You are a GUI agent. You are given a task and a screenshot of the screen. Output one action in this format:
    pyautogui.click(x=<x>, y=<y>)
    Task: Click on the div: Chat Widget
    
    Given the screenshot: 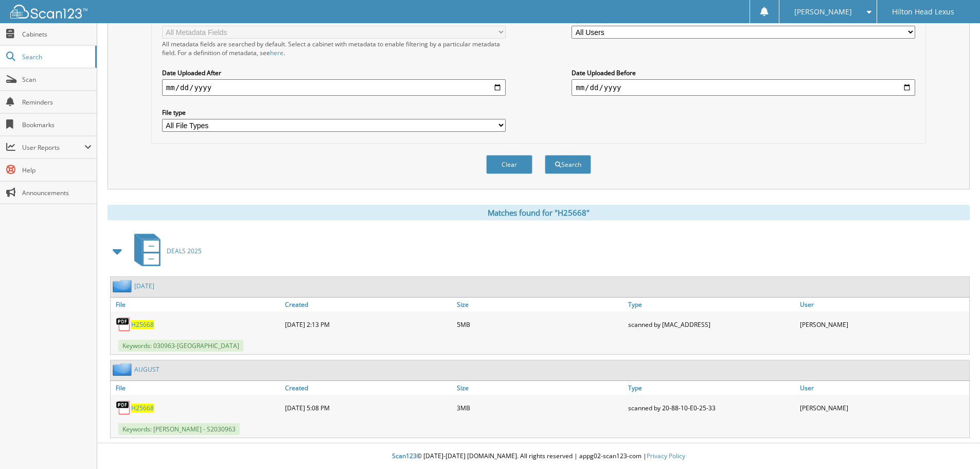 What is the action you would take?
    pyautogui.click(x=955, y=444)
    